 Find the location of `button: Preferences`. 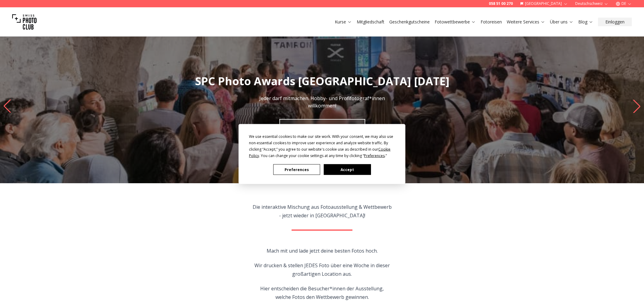

button: Preferences is located at coordinates (297, 170).